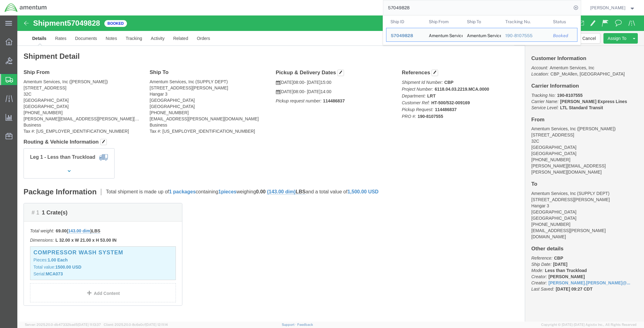 The image size is (644, 328). Describe the element at coordinates (402, 36) in the screenshot. I see `span: 57049828` at that location.